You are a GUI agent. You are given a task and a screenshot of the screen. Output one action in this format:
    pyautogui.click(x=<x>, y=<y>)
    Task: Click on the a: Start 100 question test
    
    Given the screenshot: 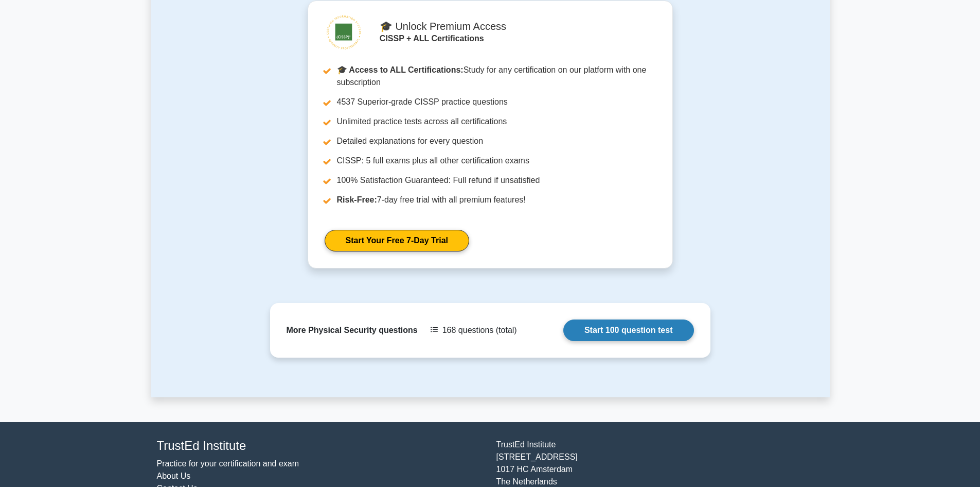 What is the action you would take?
    pyautogui.click(x=629, y=330)
    